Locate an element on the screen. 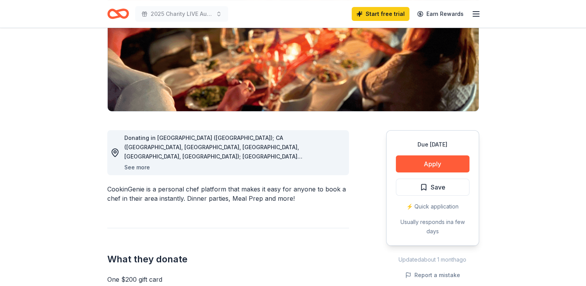 The width and height of the screenshot is (586, 286). a: Home is located at coordinates (118, 14).